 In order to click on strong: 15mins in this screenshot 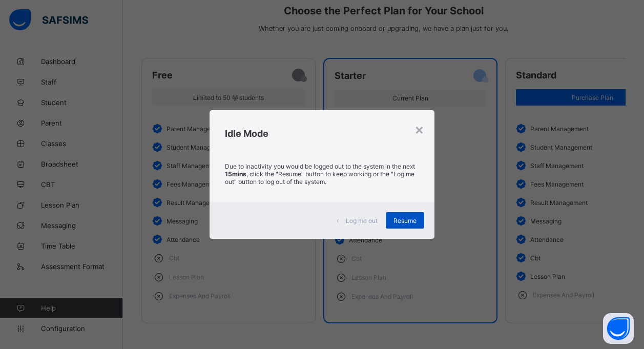, I will do `click(236, 174)`.